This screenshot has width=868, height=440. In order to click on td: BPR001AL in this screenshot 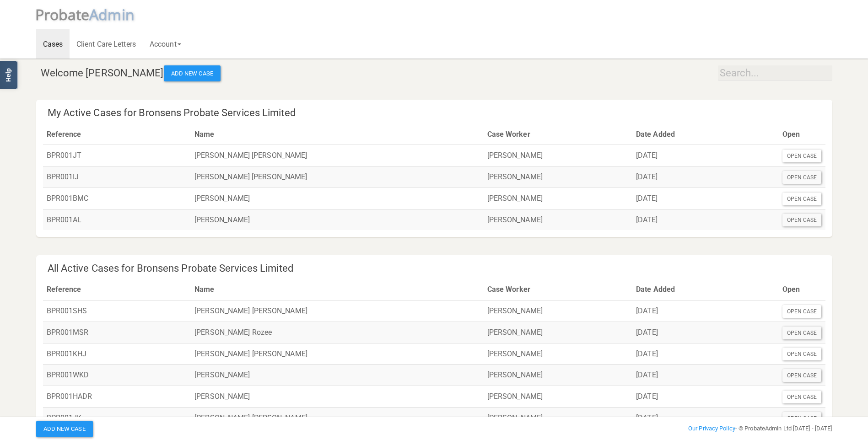, I will do `click(117, 220)`.